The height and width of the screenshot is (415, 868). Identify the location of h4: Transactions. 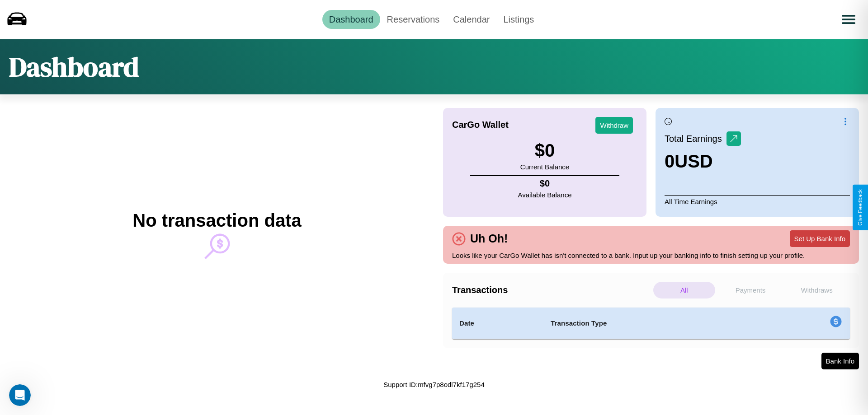
(551, 290).